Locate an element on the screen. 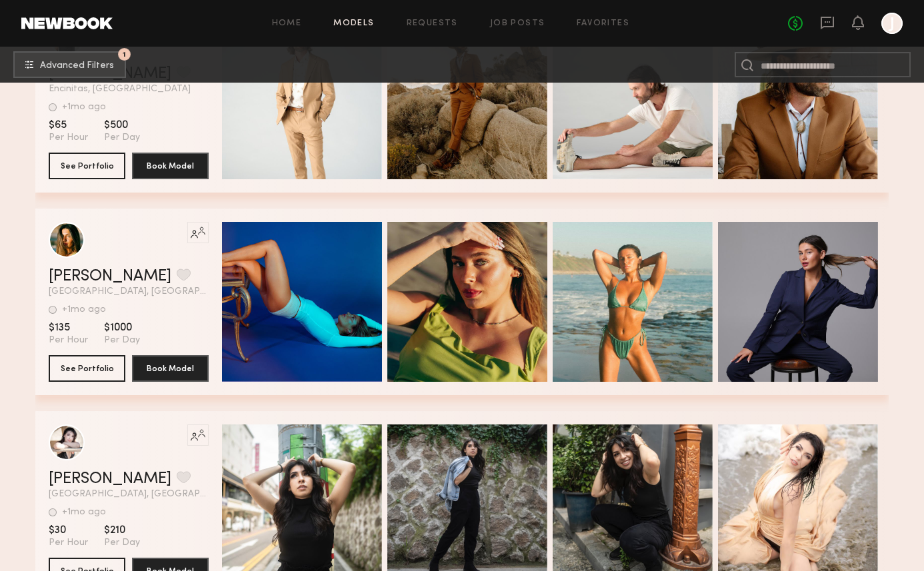 This screenshot has height=571, width=924. a: Requests is located at coordinates (432, 24).